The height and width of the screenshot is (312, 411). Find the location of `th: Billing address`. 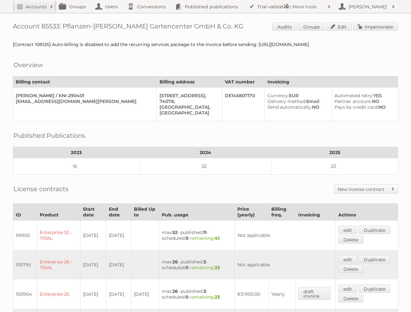

th: Billing address is located at coordinates (189, 82).